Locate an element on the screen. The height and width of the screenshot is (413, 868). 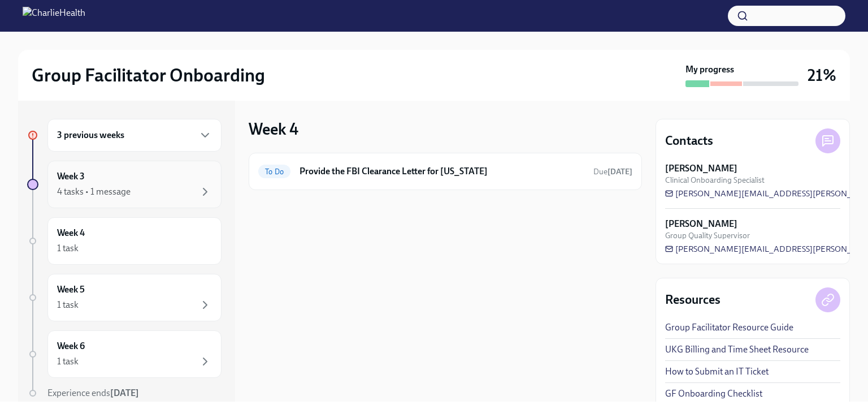
h6: Week 3 is located at coordinates (71, 177).